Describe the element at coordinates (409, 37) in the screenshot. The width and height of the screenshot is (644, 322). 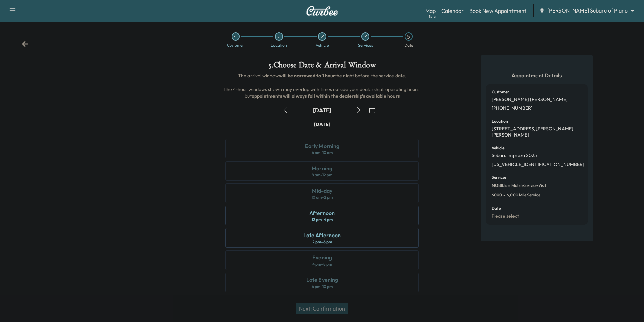
I see `div: 5` at that location.